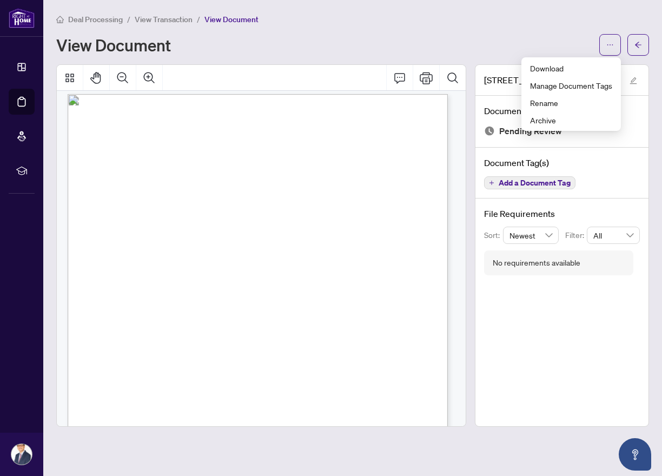 The image size is (662, 476). Describe the element at coordinates (562, 163) in the screenshot. I see `h4: Document Tag(s)` at that location.